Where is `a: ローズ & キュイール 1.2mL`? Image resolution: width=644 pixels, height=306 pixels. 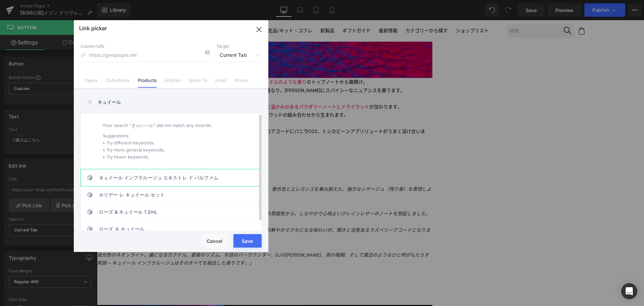
a: ローズ & キュイール 1.2mL is located at coordinates (173, 212).